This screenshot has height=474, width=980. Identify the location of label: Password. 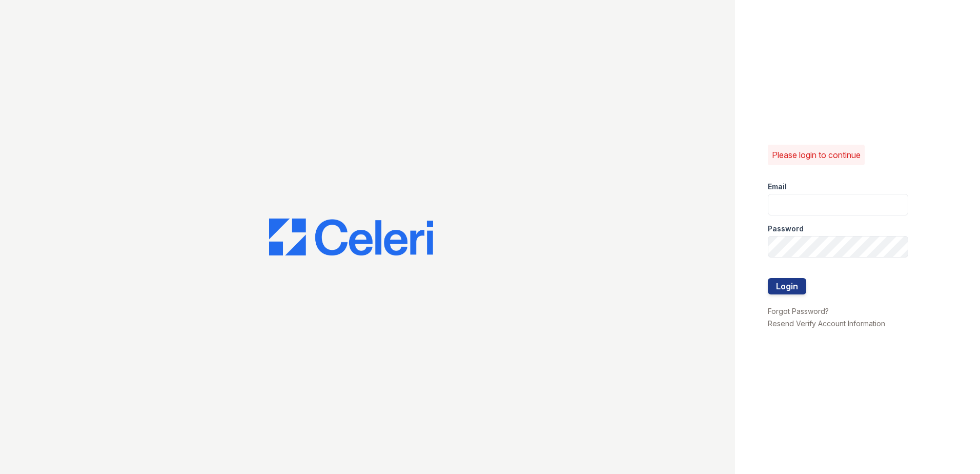
(786, 229).